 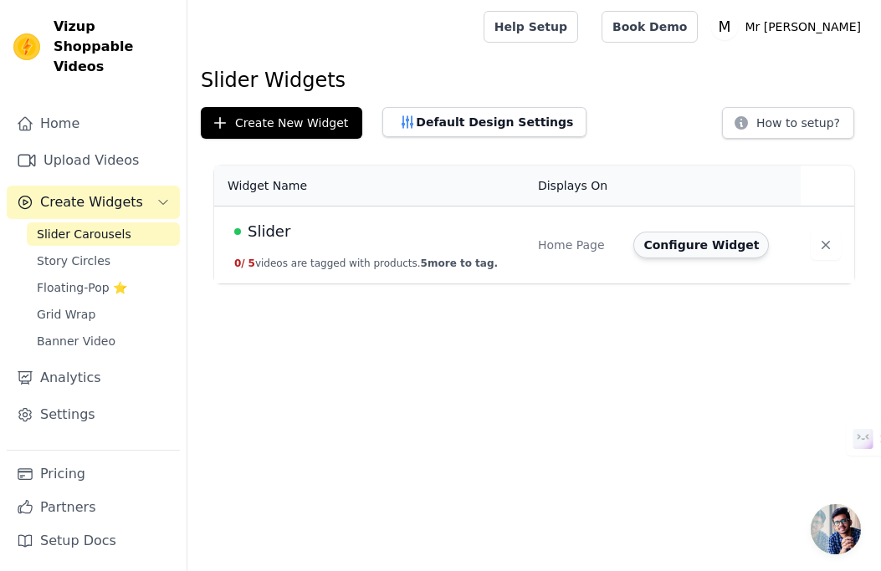 I want to click on span: Slider Carousels, so click(x=84, y=234).